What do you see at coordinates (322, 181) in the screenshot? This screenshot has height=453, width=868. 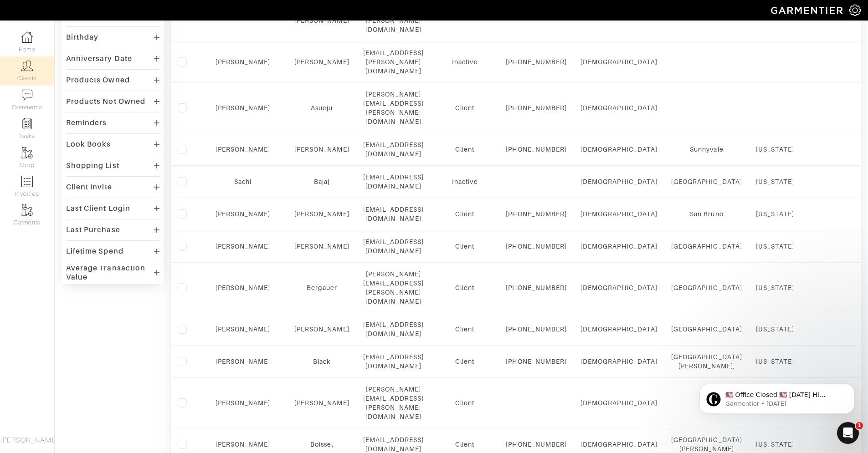 I see `a: Bajaj` at bounding box center [322, 181].